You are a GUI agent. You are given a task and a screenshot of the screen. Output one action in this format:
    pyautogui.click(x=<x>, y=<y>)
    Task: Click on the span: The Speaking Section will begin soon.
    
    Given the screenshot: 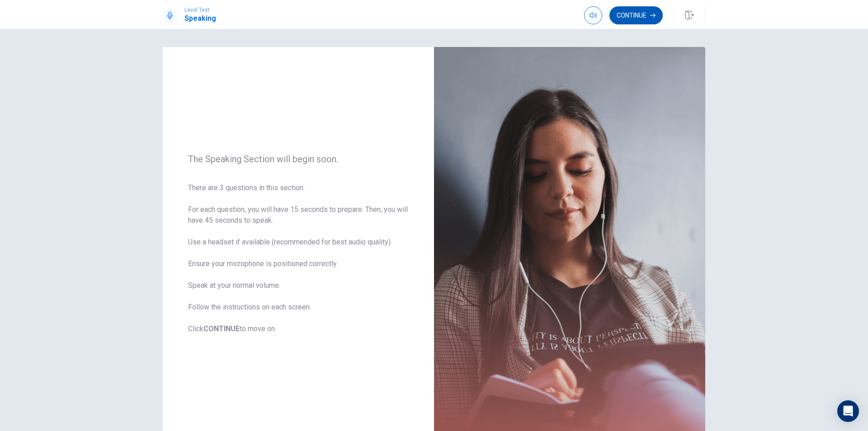 What is the action you would take?
    pyautogui.click(x=298, y=159)
    